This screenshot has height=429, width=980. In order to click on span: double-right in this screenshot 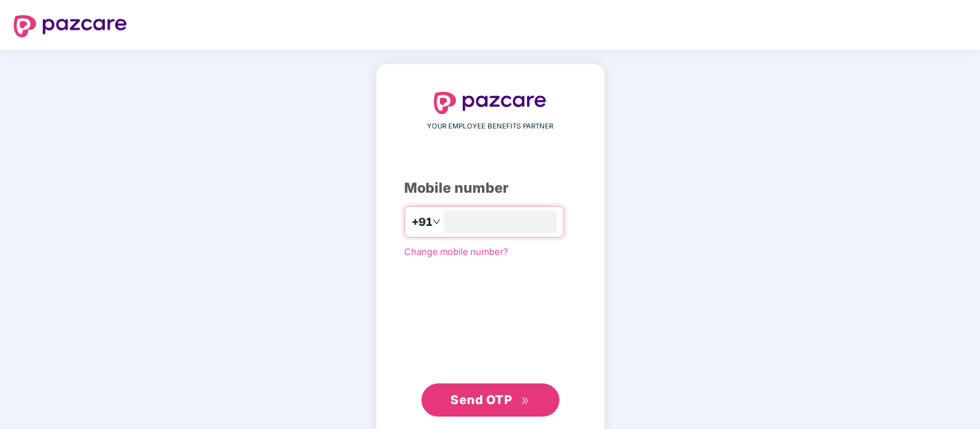, I will do `click(525, 401)`.